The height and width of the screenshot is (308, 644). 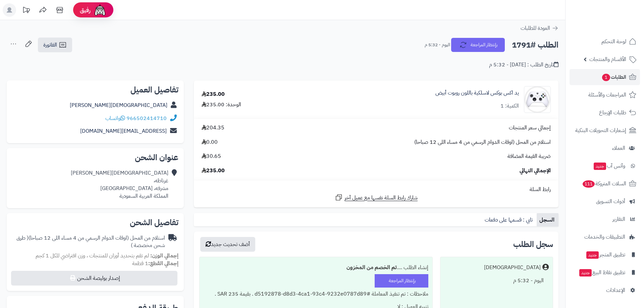 What do you see at coordinates (608, 59) in the screenshot?
I see `span: الأقسام والمنتجات` at bounding box center [608, 59].